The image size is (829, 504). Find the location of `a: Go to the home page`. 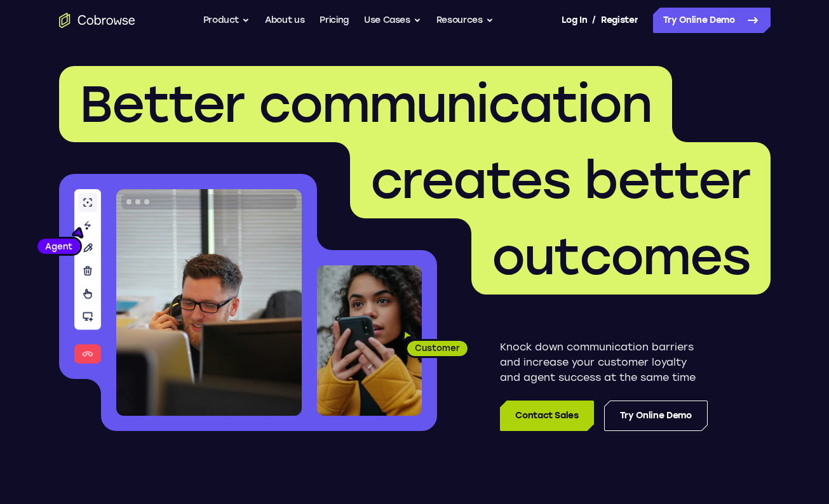

a: Go to the home page is located at coordinates (97, 20).